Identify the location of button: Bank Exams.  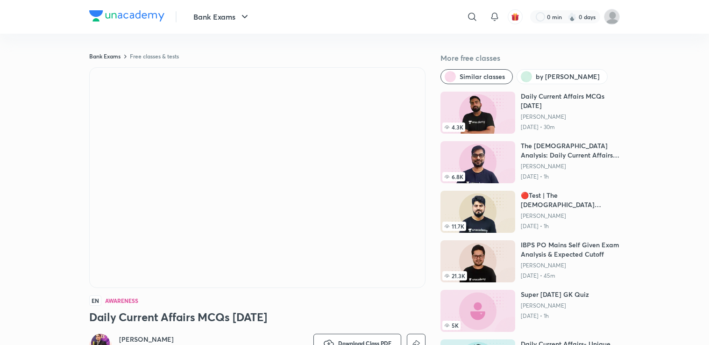
(222, 17).